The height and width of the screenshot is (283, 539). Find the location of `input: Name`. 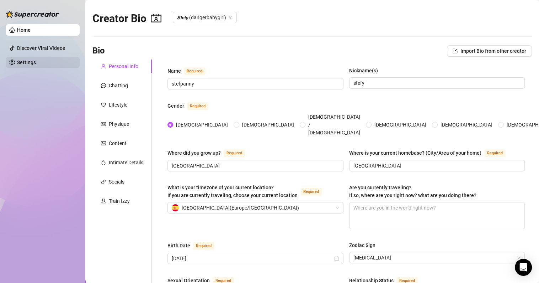

input: Name is located at coordinates (255, 84).